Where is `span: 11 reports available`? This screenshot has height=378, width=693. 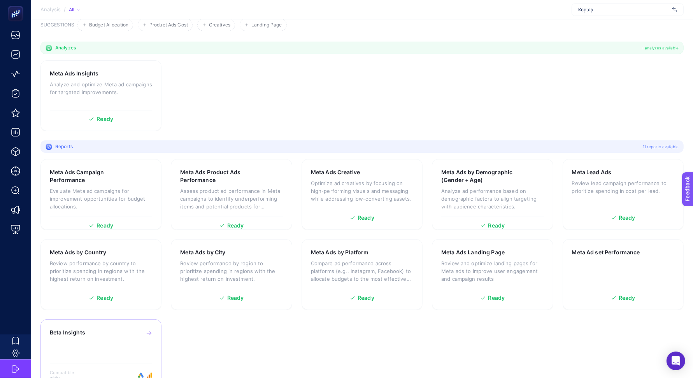 span: 11 reports available is located at coordinates (660, 147).